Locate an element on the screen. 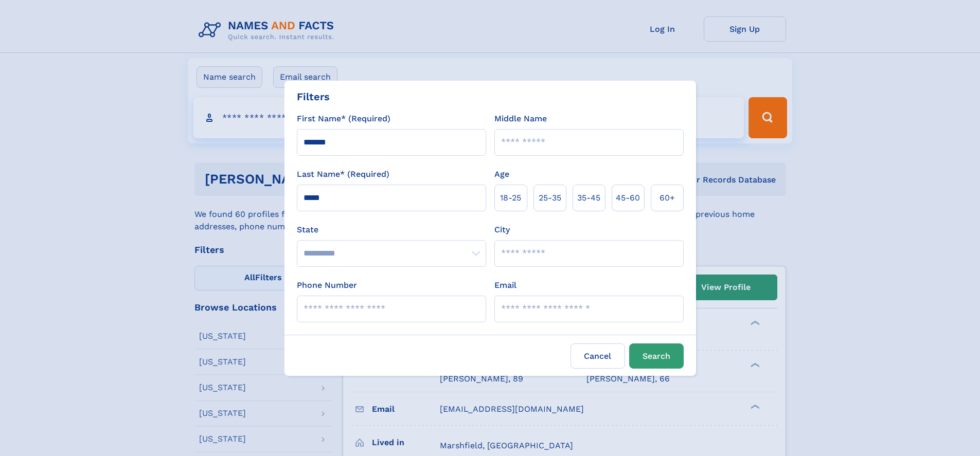 Image resolution: width=980 pixels, height=456 pixels. span: 18‑25 is located at coordinates (510, 198).